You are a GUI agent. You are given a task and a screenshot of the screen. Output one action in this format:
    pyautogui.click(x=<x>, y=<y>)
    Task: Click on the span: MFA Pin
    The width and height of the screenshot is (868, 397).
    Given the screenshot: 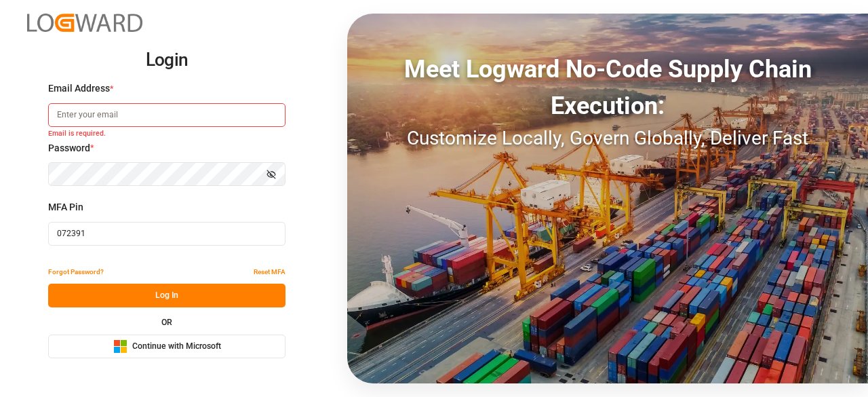 What is the action you would take?
    pyautogui.click(x=66, y=207)
    